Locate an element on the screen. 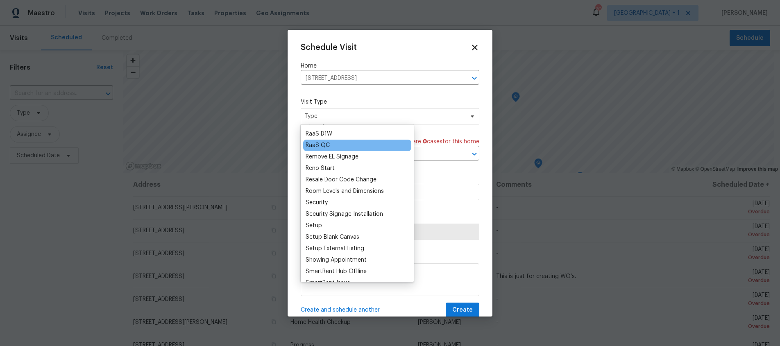 This screenshot has width=780, height=346. span: Close is located at coordinates (475, 47).